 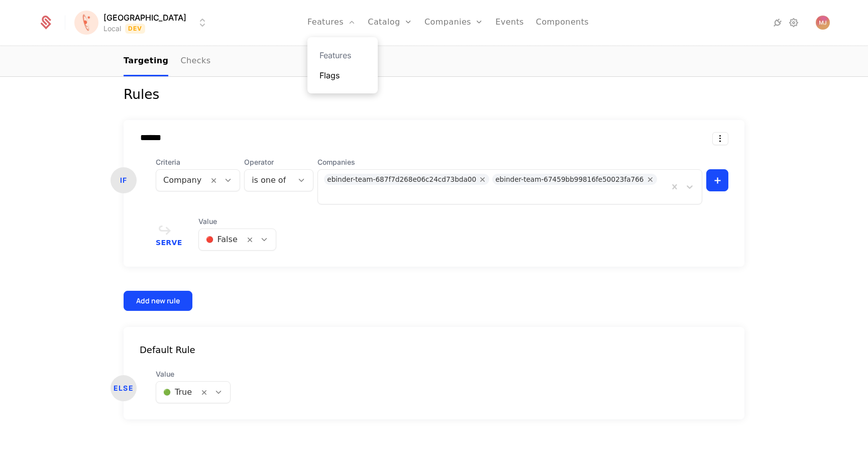 What do you see at coordinates (167, 62) in the screenshot?
I see `ul: Choose Sub Page` at bounding box center [167, 62].